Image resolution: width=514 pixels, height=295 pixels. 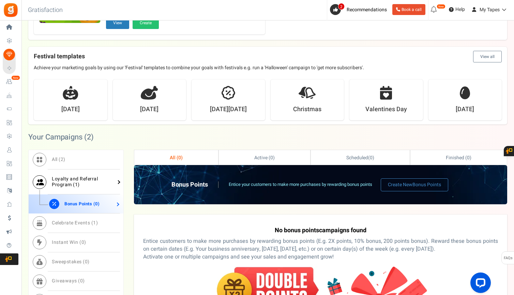 What do you see at coordinates (75, 222) in the screenshot?
I see `span: Celebrate Events ( )` at bounding box center [75, 222].